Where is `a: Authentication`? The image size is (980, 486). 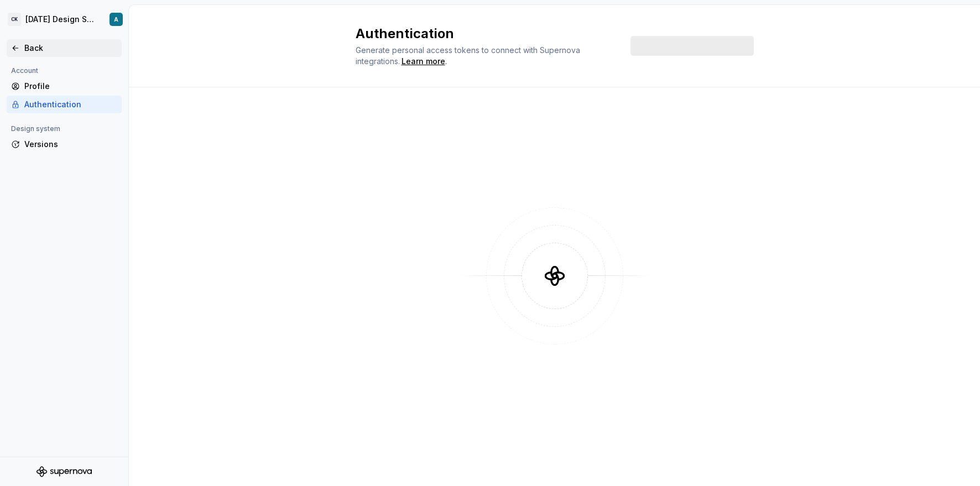 a: Authentication is located at coordinates (64, 104).